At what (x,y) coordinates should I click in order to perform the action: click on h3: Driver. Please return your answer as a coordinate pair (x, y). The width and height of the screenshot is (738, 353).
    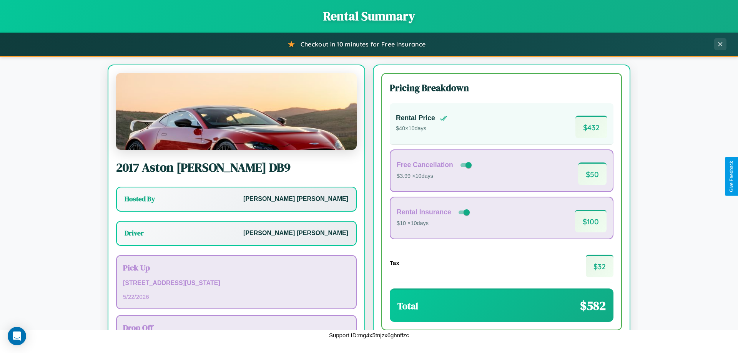
    Looking at the image, I should click on (134, 233).